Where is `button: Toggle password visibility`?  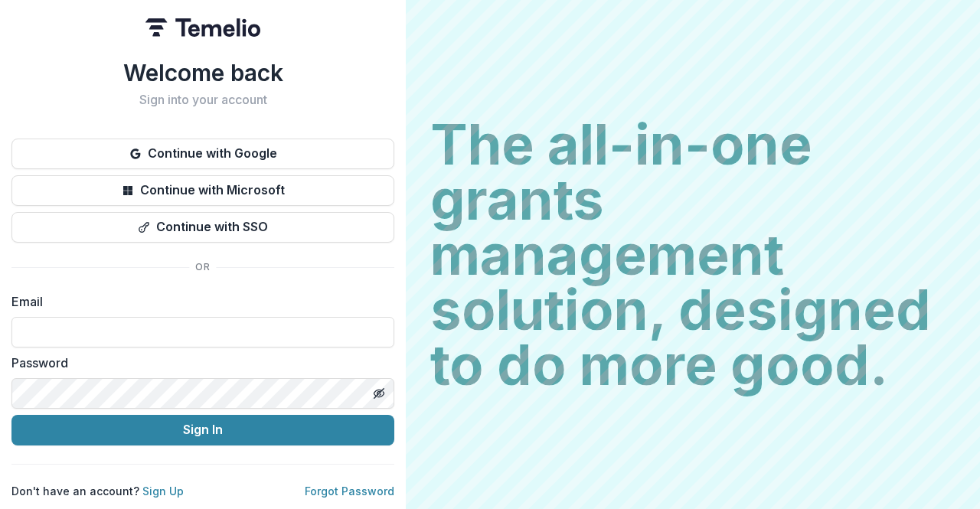 button: Toggle password visibility is located at coordinates (379, 393).